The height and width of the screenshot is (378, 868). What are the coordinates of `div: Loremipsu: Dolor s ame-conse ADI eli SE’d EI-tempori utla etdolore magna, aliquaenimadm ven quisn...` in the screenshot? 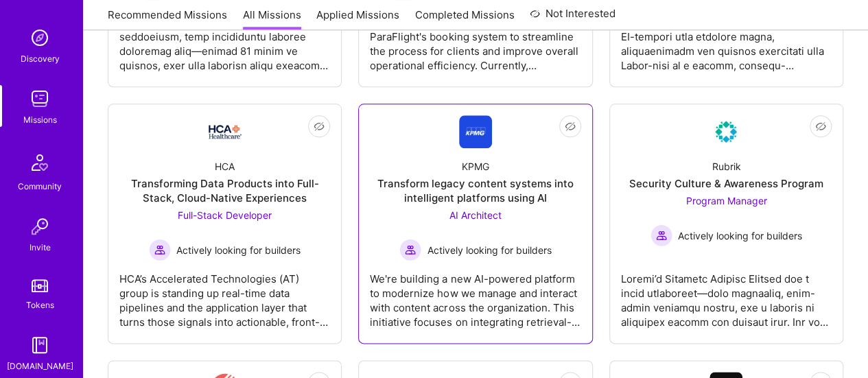 It's located at (726, 39).